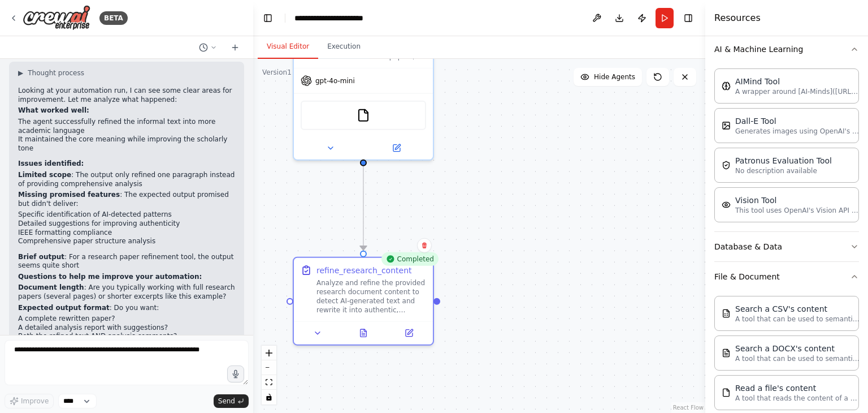 This screenshot has width=868, height=413. I want to click on div: Dall-E Tool, so click(798, 121).